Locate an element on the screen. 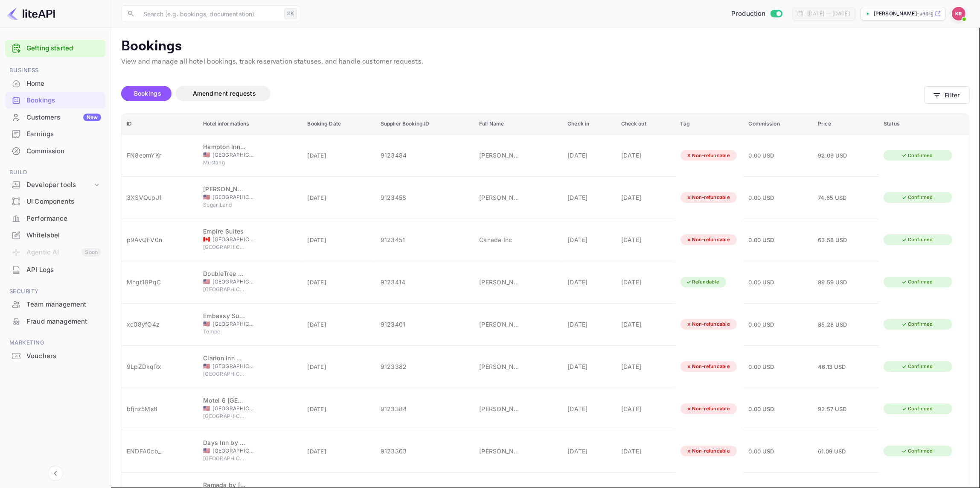 The image size is (980, 488). span: 92.57 USD is located at coordinates (832, 409).